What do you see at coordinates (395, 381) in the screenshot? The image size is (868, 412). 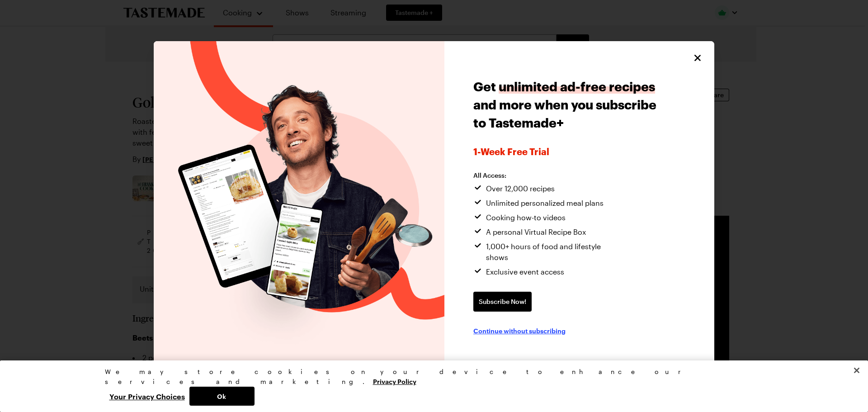 I see `a: More information about your privacy, opens in a new tab` at bounding box center [395, 381].